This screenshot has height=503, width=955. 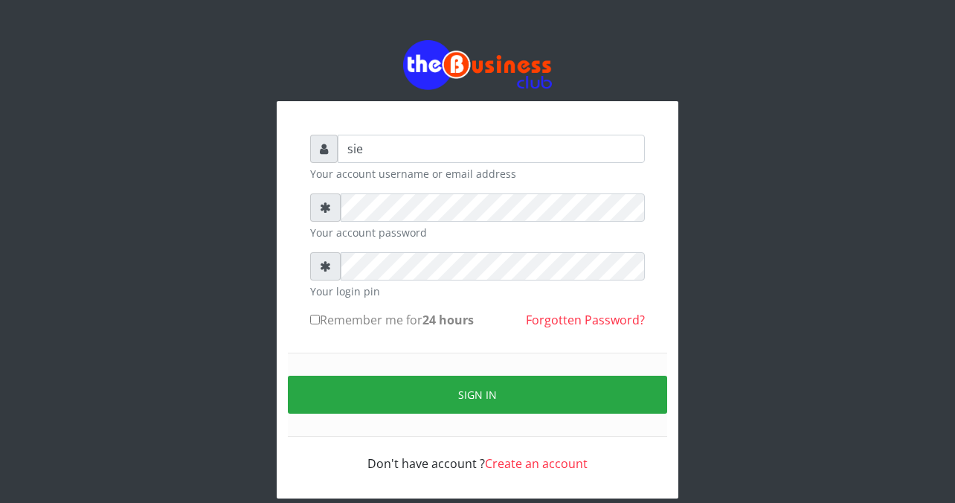 I want to click on b: 24 hours, so click(x=448, y=320).